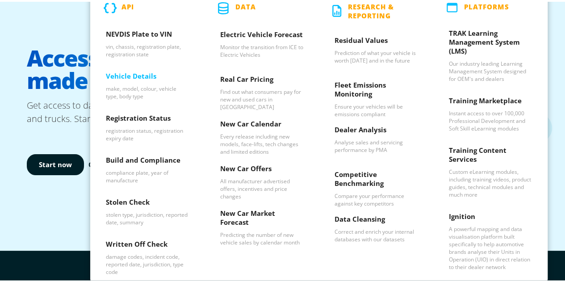 This screenshot has height=282, width=565. What do you see at coordinates (262, 178) in the screenshot?
I see `a: New Car Offers - All manufacturer advertised offers, incentives and price changes` at bounding box center [262, 178].